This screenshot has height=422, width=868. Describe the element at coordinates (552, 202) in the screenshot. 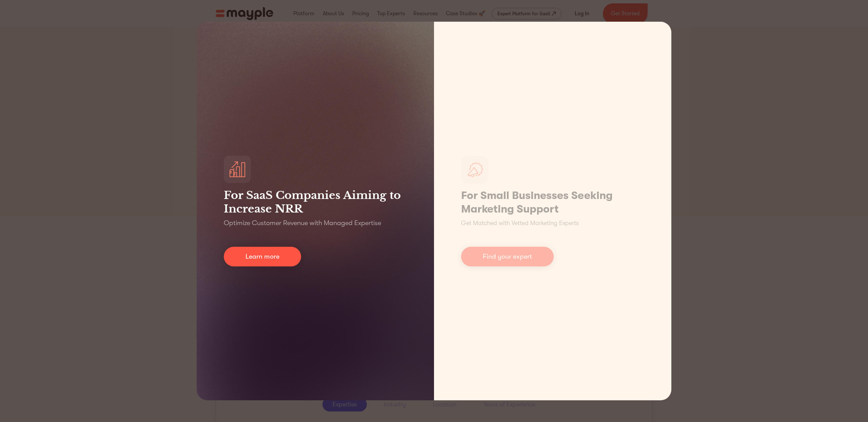

I see `h1: For Small Businesses Seeking Marketing Support` at that location.